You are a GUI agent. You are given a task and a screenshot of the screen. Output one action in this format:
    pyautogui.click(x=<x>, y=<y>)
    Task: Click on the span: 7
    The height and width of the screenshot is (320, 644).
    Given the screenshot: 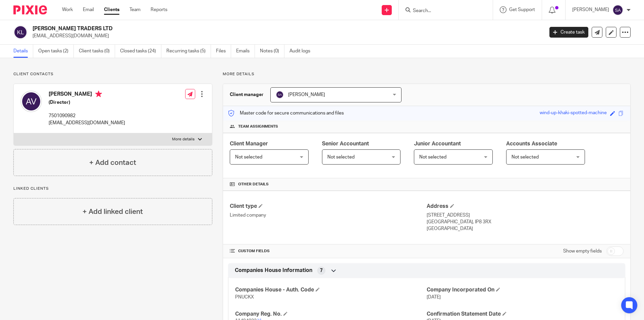 What is the action you would take?
    pyautogui.click(x=321, y=271)
    